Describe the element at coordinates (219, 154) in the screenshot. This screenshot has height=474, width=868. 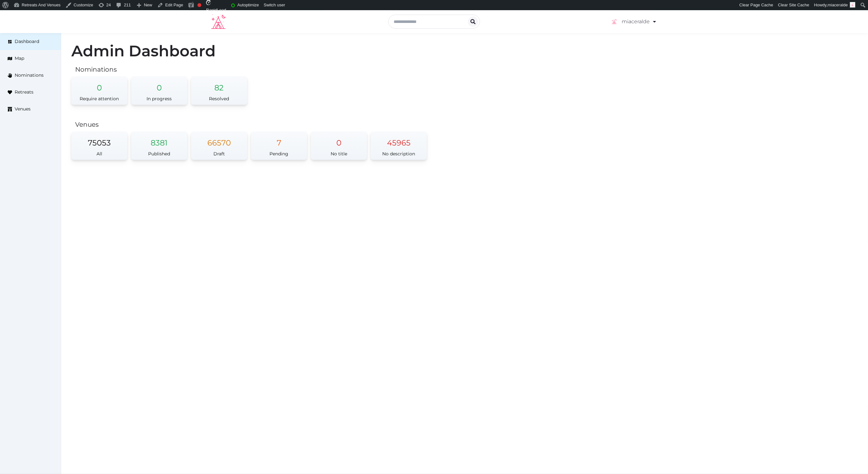
I see `span: Draft` at that location.